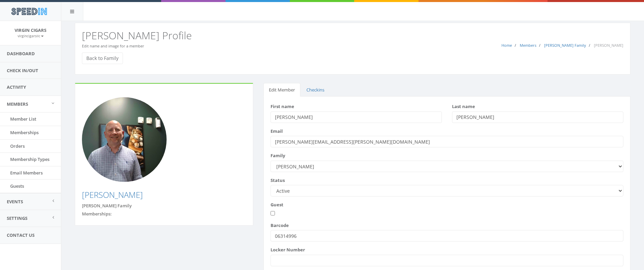 The width and height of the screenshot is (644, 270). What do you see at coordinates (288, 250) in the screenshot?
I see `label: Locker Number` at bounding box center [288, 250].